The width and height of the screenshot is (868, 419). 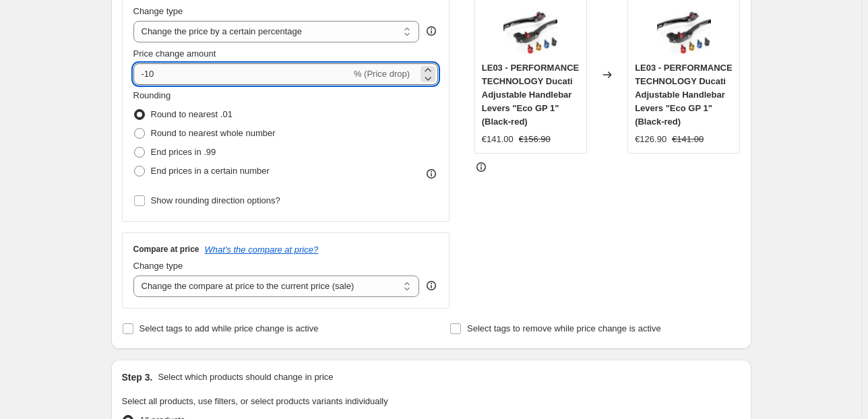 I want to click on span: Select all products, use filters, or select products variants individually, so click(x=255, y=401).